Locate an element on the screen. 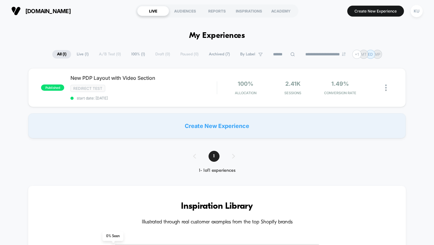 The image size is (434, 245). h4: Illustrated through real customer examples from the top Shopify brands is located at coordinates (217, 222).